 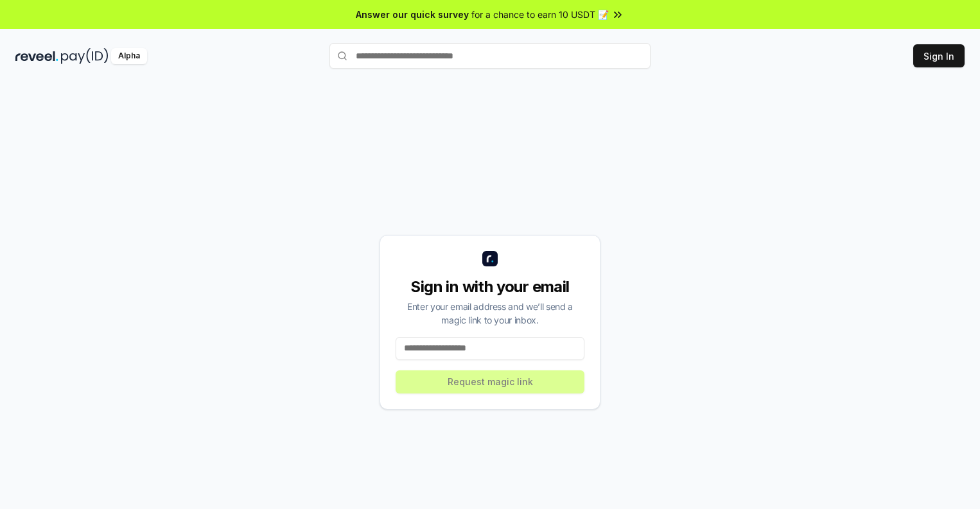 What do you see at coordinates (129, 56) in the screenshot?
I see `div: Alpha` at bounding box center [129, 56].